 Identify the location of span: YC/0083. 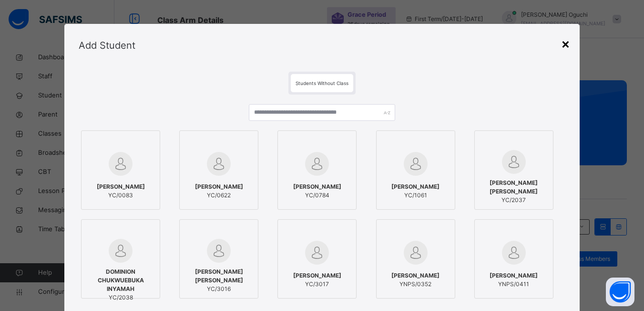
(121, 195).